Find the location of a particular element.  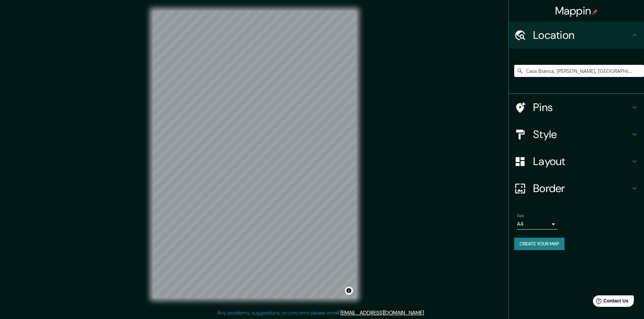

h4: Style is located at coordinates (582, 135).